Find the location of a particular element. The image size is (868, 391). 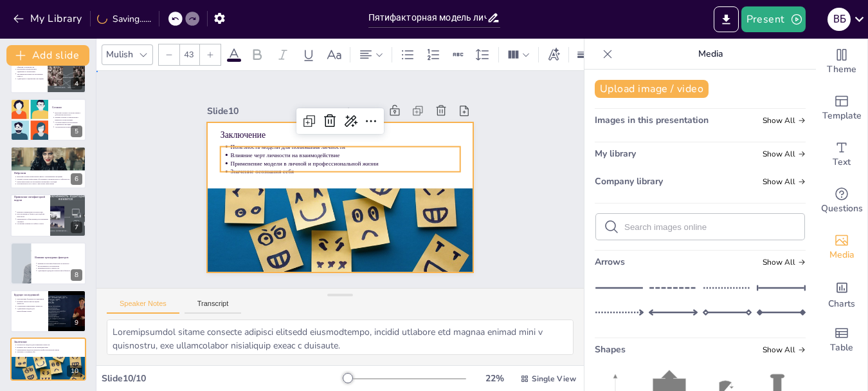

div: Add ready made slides is located at coordinates (841, 108).